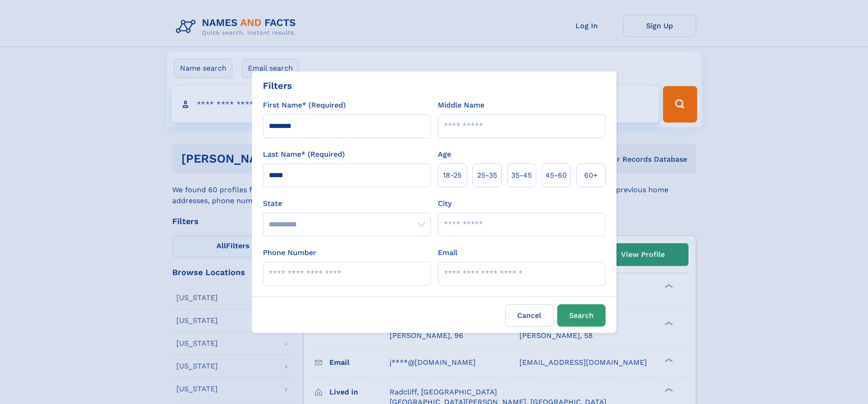 Image resolution: width=868 pixels, height=404 pixels. Describe the element at coordinates (488, 176) in the screenshot. I see `span: 25‑35` at that location.